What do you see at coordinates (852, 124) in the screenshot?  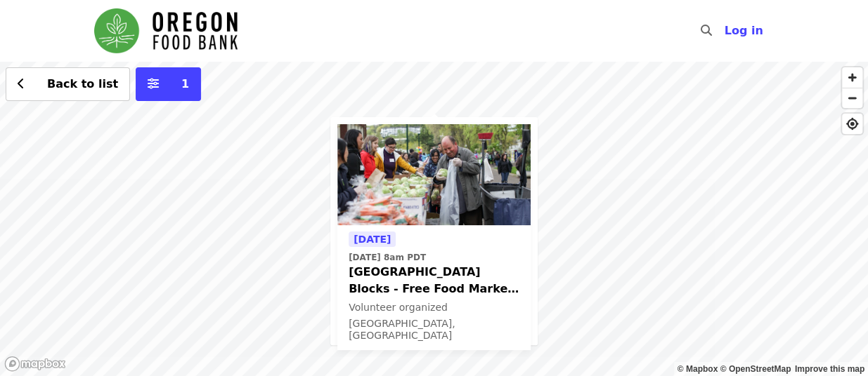 I see `button: Find My Location` at bounding box center [852, 124].